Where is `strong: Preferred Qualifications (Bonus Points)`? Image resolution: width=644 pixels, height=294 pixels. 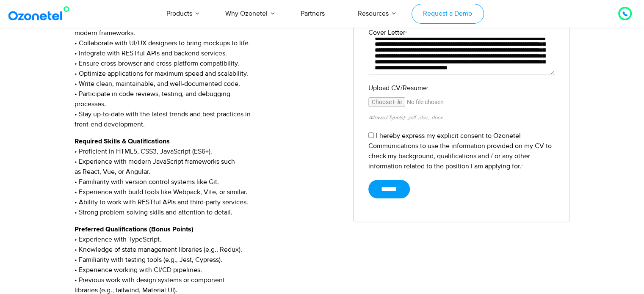
strong: Preferred Qualifications (Bonus Points) is located at coordinates (134, 230).